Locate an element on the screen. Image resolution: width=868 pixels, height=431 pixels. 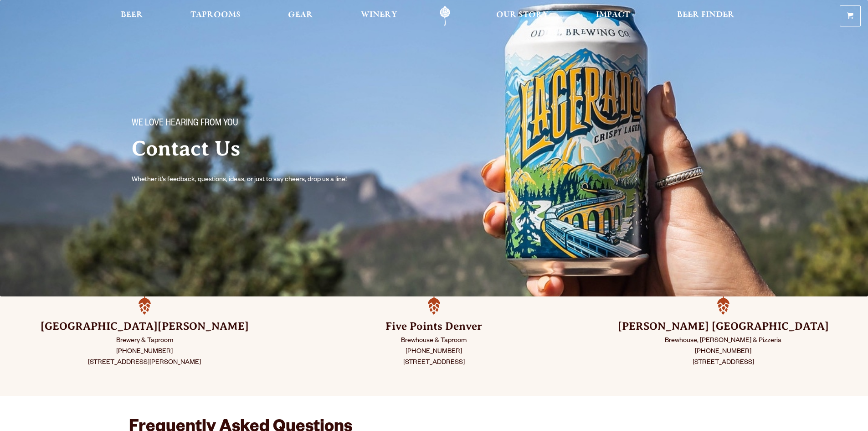
a: Impact is located at coordinates (613, 16).